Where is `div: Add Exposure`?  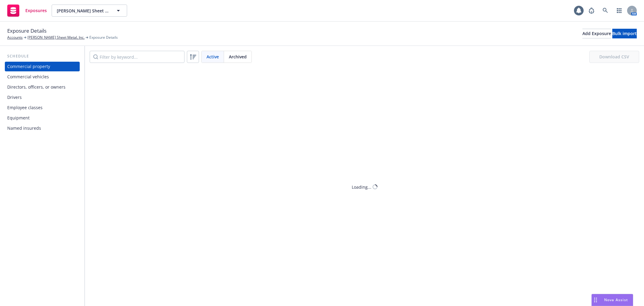 div: Add Exposure is located at coordinates (596, 34).